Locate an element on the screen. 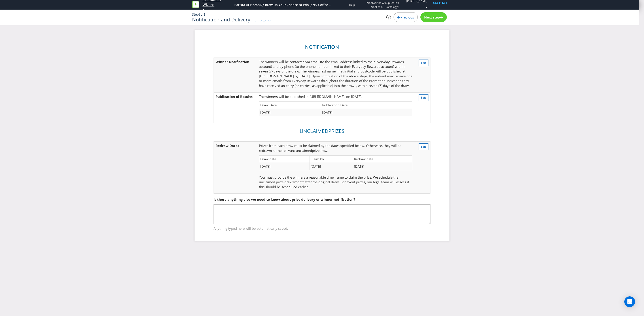 This screenshot has height=316, width=644. td: Redraw Dates is located at coordinates (236, 168).